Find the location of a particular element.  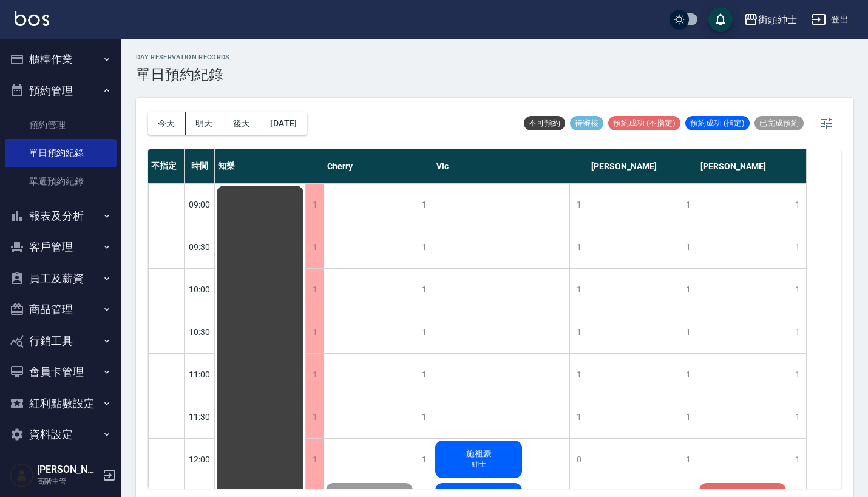

img: Person is located at coordinates (22, 475).